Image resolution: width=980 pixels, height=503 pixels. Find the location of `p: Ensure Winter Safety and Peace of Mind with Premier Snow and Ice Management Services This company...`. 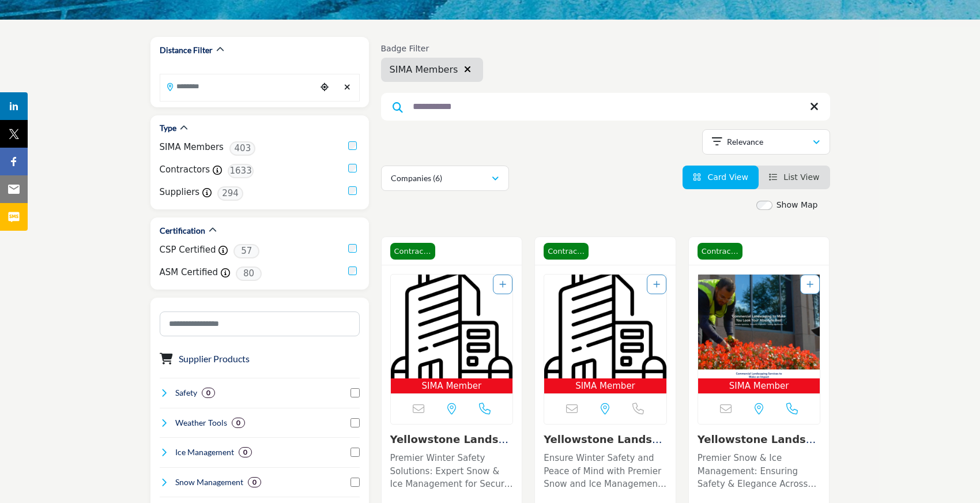

p: Ensure Winter Safety and Peace of Mind with Premier Snow and Ice Management Services This company... is located at coordinates (605, 471).